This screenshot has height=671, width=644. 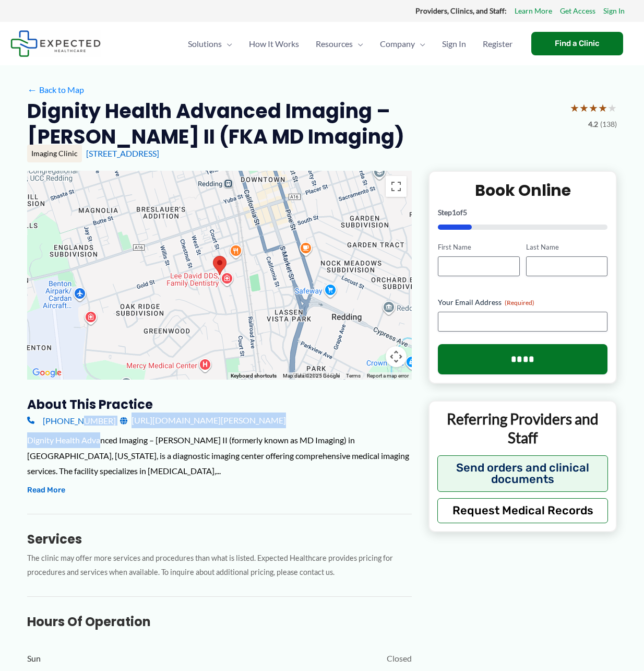 What do you see at coordinates (55, 43) in the screenshot?
I see `img: Expected Healthcare Logo - side, dark font, small` at bounding box center [55, 43].